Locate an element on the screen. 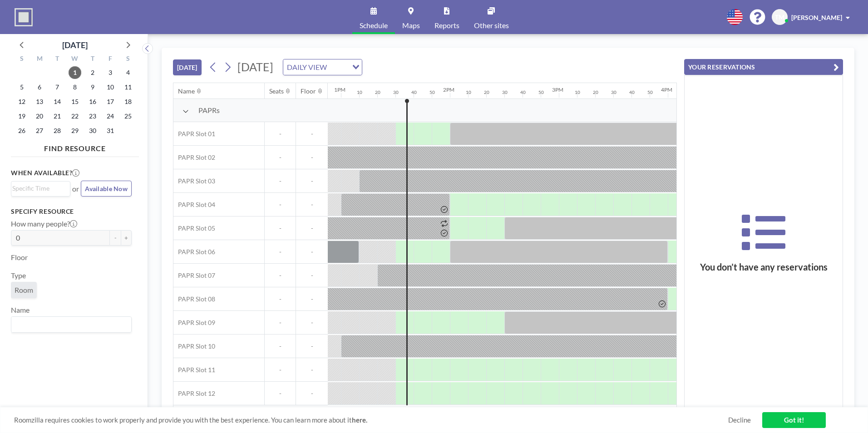 Image resolution: width=868 pixels, height=433 pixels. span: Monday, October 27, 2025 is located at coordinates (39, 131).